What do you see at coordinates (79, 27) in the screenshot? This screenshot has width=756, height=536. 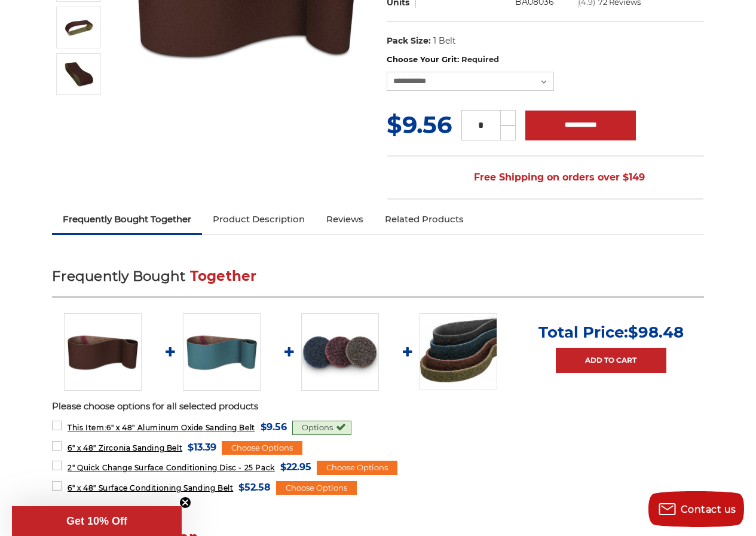 I see `img: 6" x 48" Sanding Belt - Aluminum Oxide` at bounding box center [79, 27].